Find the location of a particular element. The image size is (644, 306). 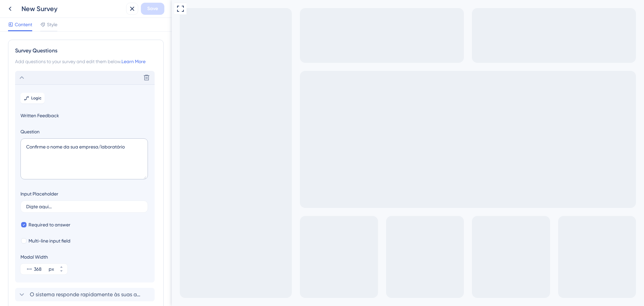

span: Written Feedback is located at coordinates (85, 115).